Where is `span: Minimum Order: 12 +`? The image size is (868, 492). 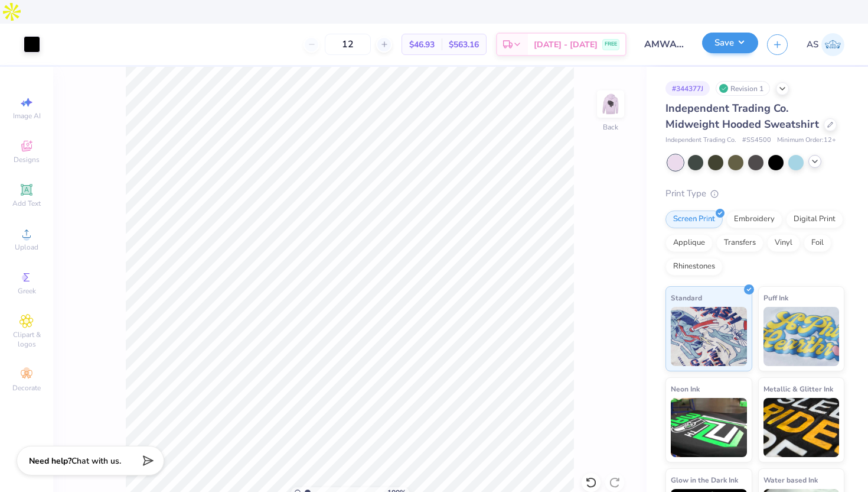 span: Minimum Order: 12 + is located at coordinates (806, 140).